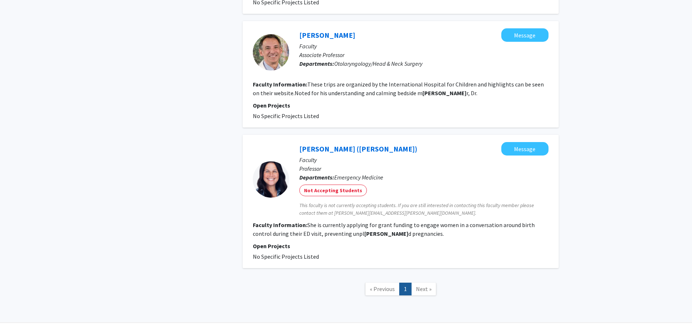 Image resolution: width=692 pixels, height=331 pixels. What do you see at coordinates (525, 148) in the screenshot?
I see `button: Message Jennifer Kahoud (White)` at bounding box center [525, 148].